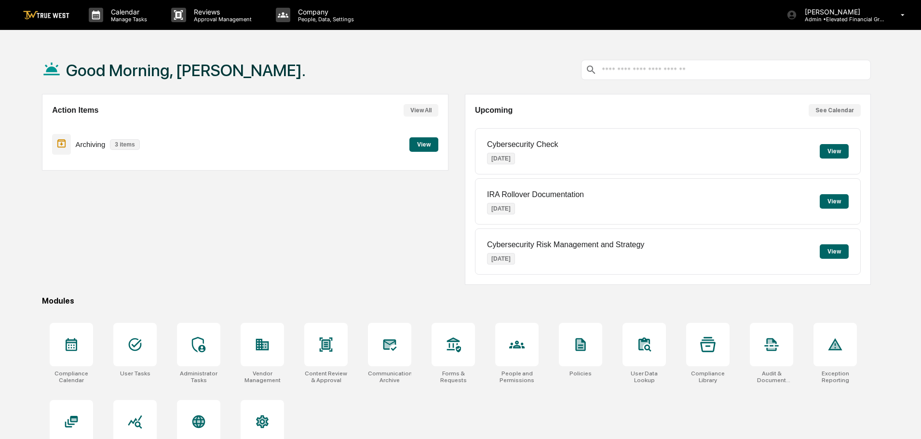 Image resolution: width=921 pixels, height=439 pixels. I want to click on div: Modules, so click(456, 301).